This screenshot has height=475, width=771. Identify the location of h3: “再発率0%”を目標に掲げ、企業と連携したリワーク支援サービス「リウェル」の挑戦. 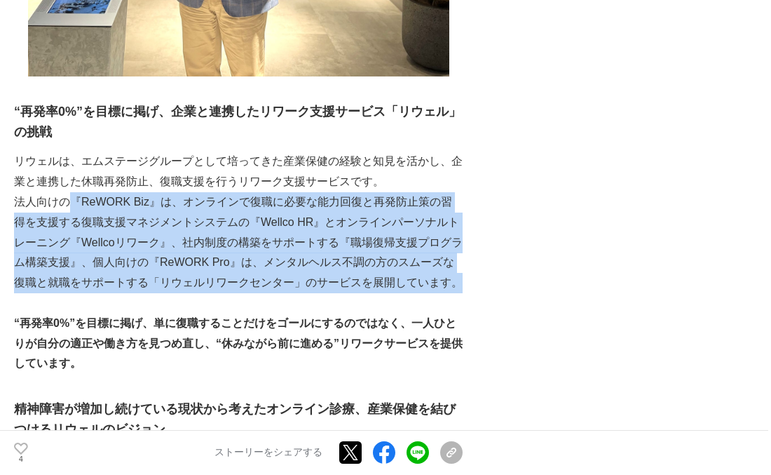
(238, 122).